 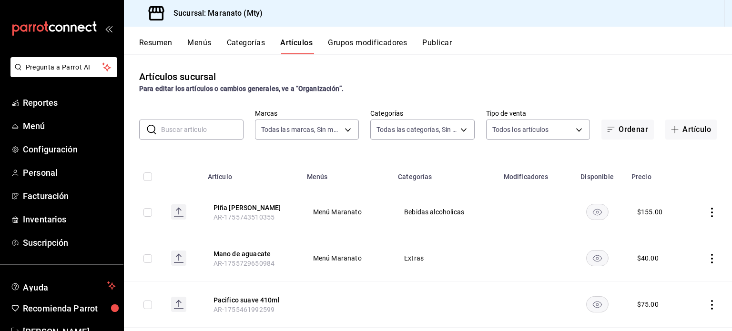 I want to click on span: Pregunta a Parrot AI, so click(x=64, y=67).